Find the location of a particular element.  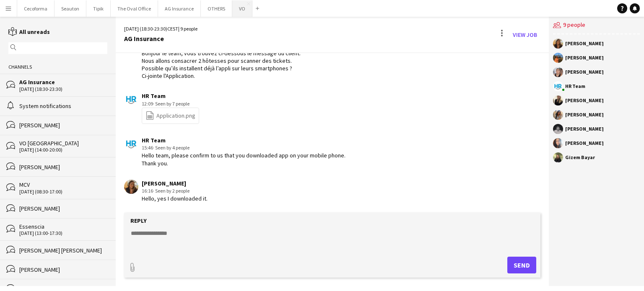

button: Seauton is located at coordinates (71, 9).